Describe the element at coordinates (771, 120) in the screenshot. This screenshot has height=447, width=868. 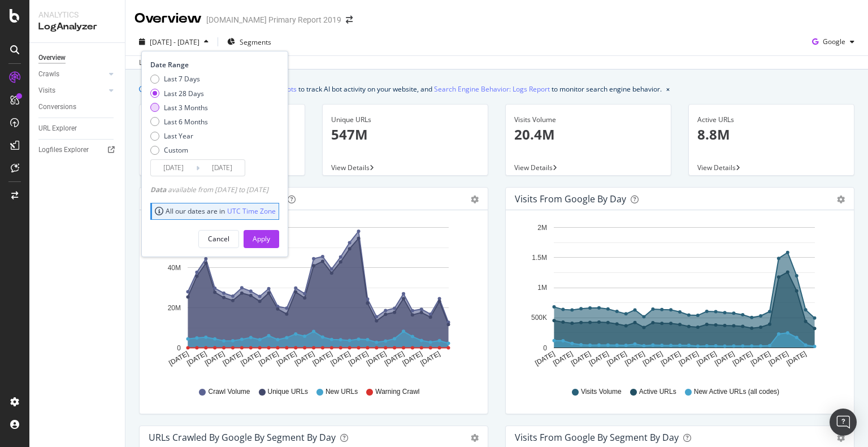
I see `div: Active URLs` at that location.